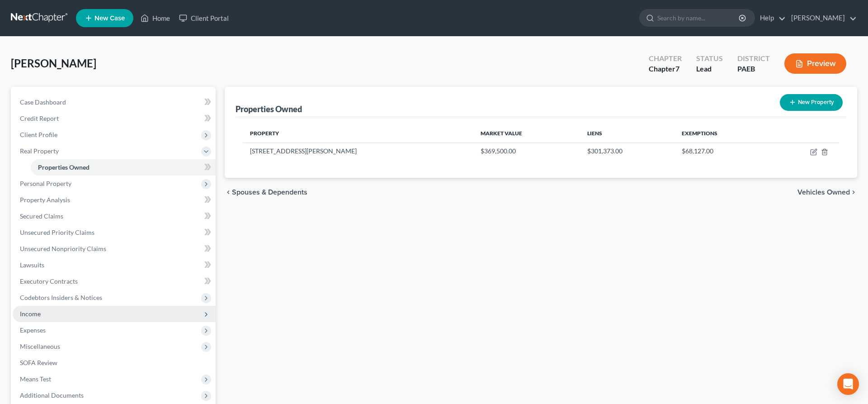 The height and width of the screenshot is (404, 868). I want to click on th: Property, so click(358, 134).